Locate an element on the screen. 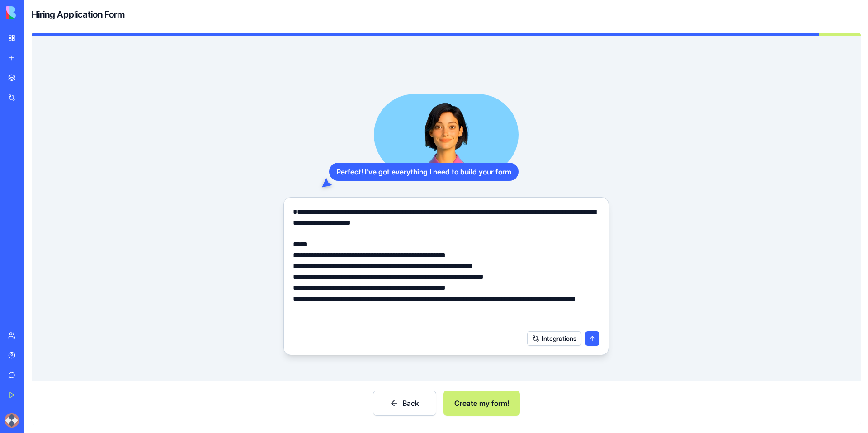 The image size is (868, 433). button: Back is located at coordinates (405, 403).